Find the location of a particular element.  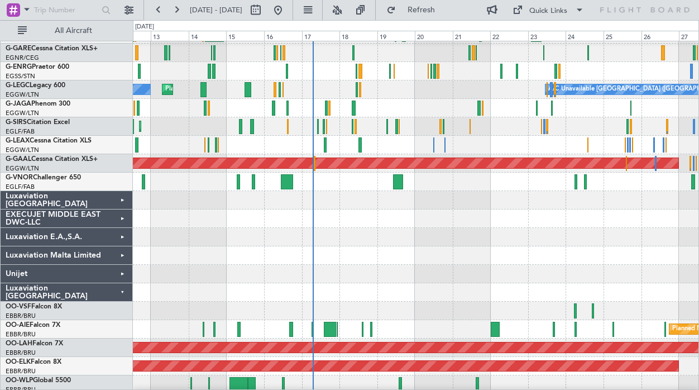

div: 20 is located at coordinates (434, 36).